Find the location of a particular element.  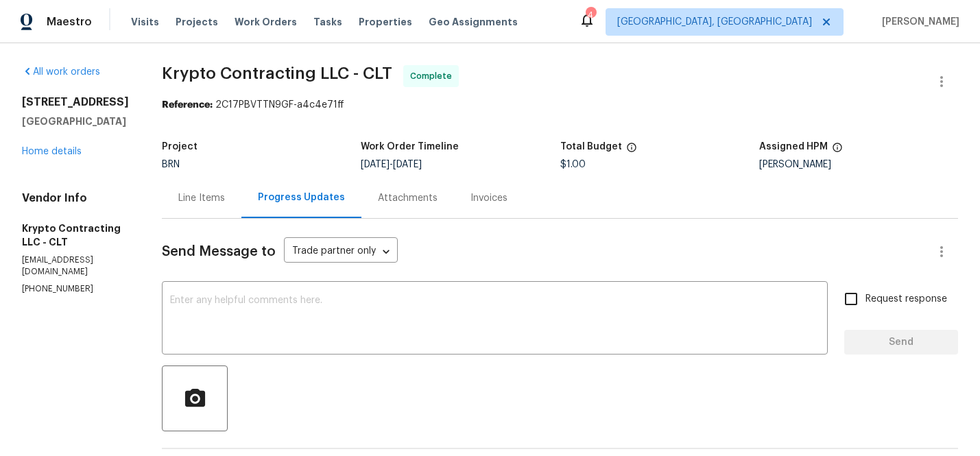

div: Trade partner only is located at coordinates (341, 252).